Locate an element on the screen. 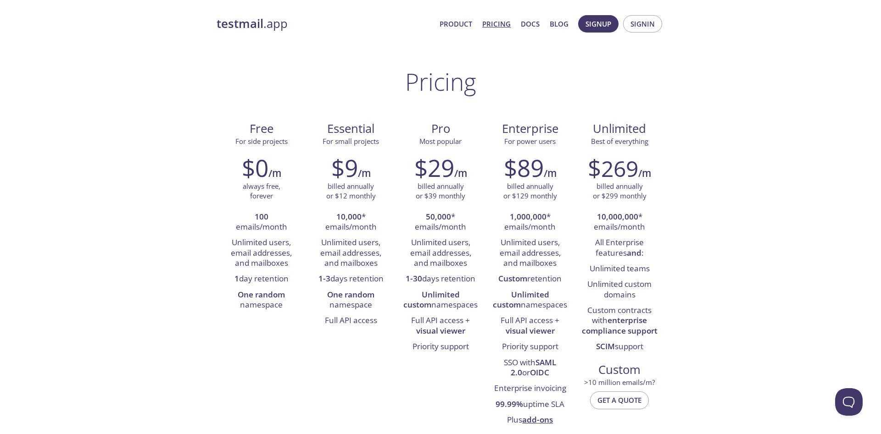 The height and width of the screenshot is (434, 881). li: support is located at coordinates (619, 347).